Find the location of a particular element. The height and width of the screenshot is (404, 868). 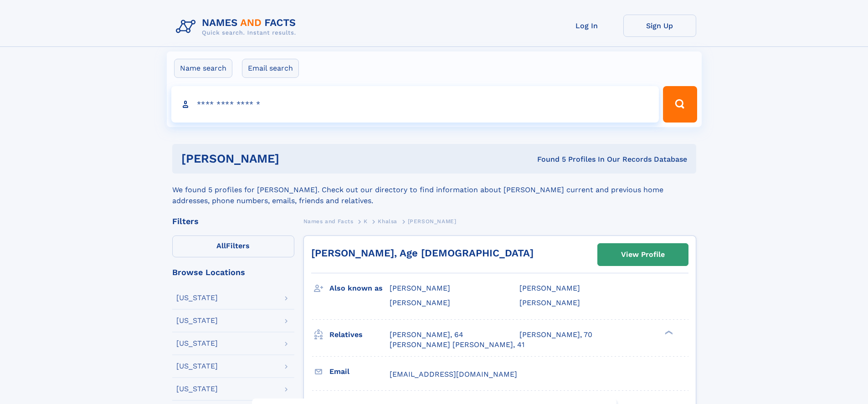

button: Search Button is located at coordinates (679, 104).